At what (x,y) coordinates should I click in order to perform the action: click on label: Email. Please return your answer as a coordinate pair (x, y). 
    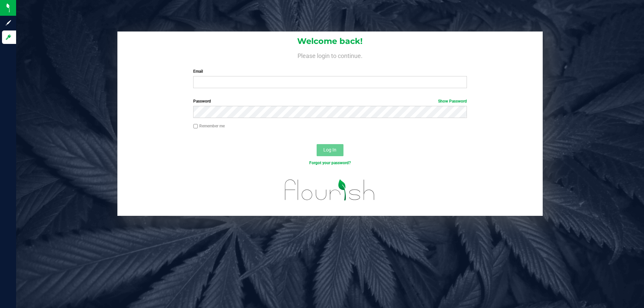
    Looking at the image, I should click on (330, 72).